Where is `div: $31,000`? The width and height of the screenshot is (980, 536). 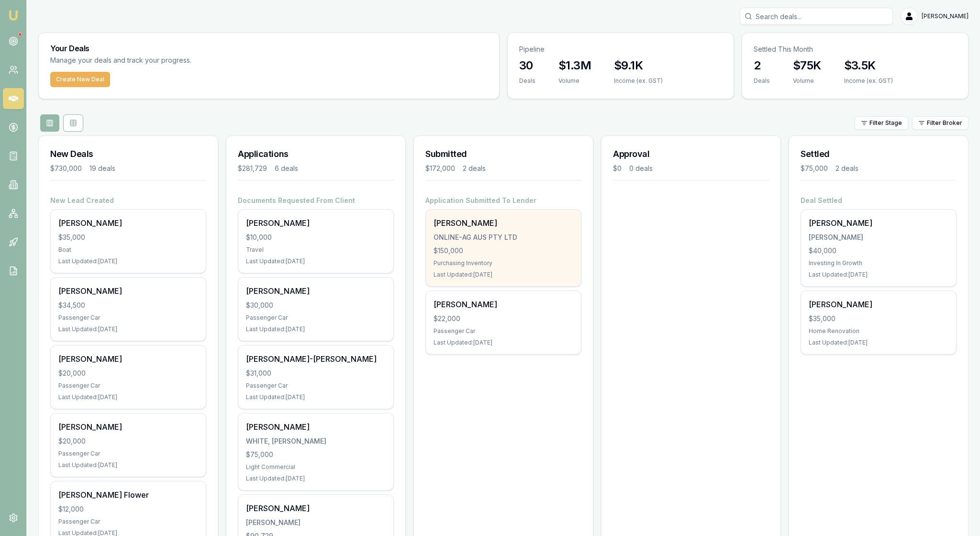
div: $31,000 is located at coordinates (316, 374).